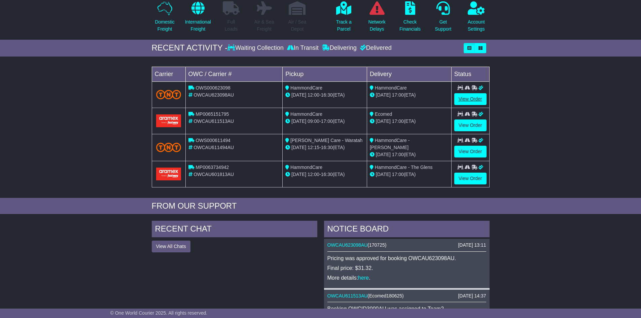 The width and height of the screenshot is (641, 318). I want to click on span: 12:15, so click(313, 147).